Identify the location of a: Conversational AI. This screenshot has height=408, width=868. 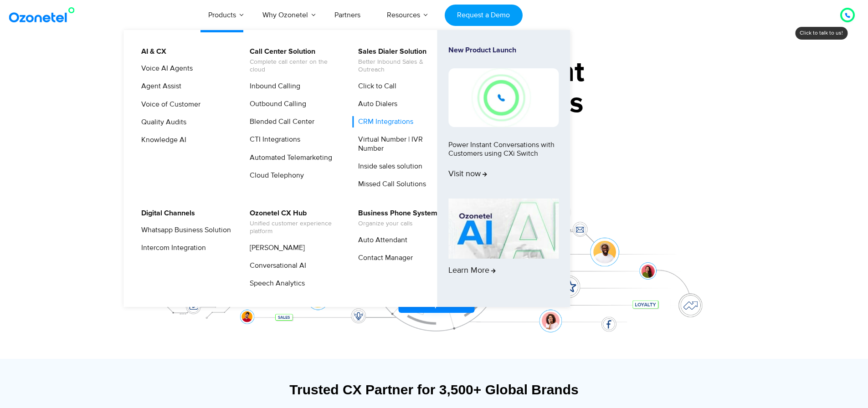
(275, 266).